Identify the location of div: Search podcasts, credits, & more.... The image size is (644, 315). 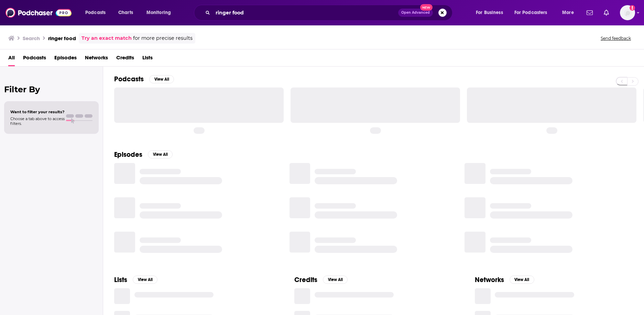
(330, 13).